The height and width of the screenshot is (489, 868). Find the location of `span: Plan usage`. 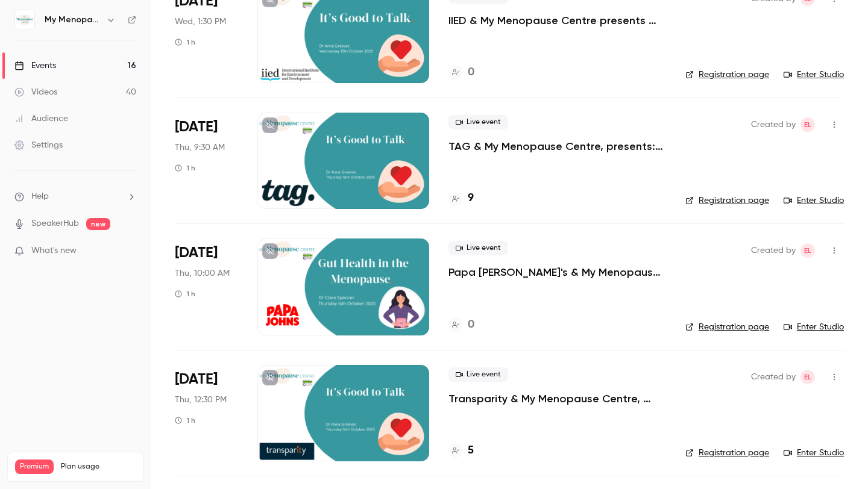

span: Plan usage is located at coordinates (99, 467).